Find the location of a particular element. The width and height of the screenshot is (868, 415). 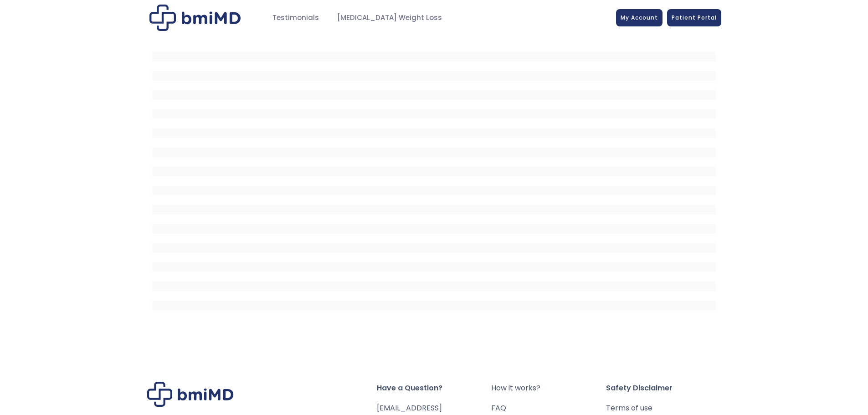

a: Patient Portal is located at coordinates (694, 18).